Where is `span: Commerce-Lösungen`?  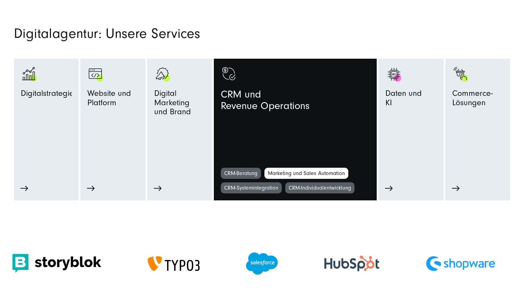 span: Commerce-Lösungen is located at coordinates (478, 100).